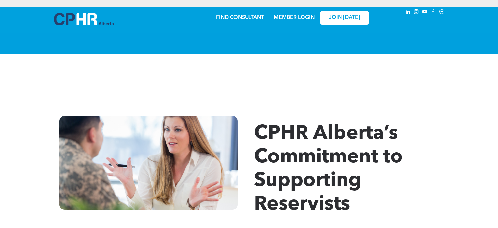 Image resolution: width=498 pixels, height=228 pixels. Describe the element at coordinates (425, 12) in the screenshot. I see `a: youtube` at that location.